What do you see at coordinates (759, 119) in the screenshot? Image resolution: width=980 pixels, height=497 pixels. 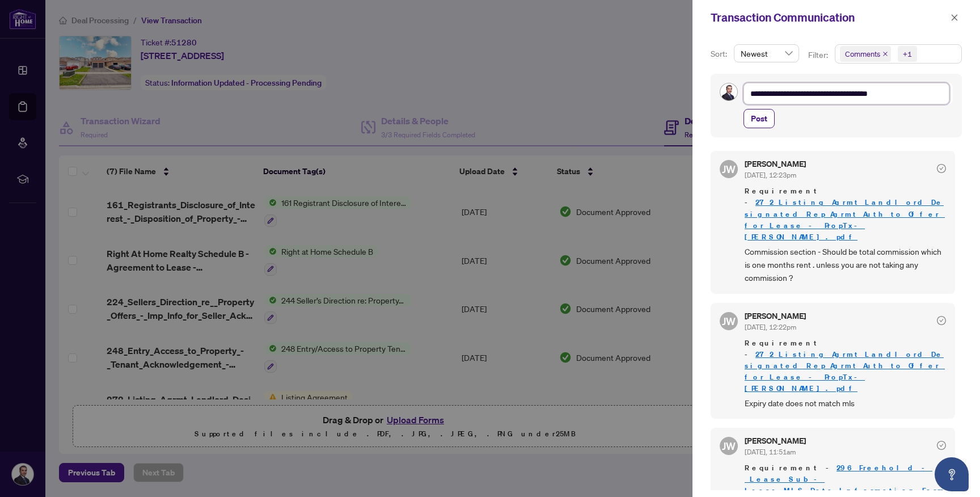 I see `button: Post` at bounding box center [759, 119].